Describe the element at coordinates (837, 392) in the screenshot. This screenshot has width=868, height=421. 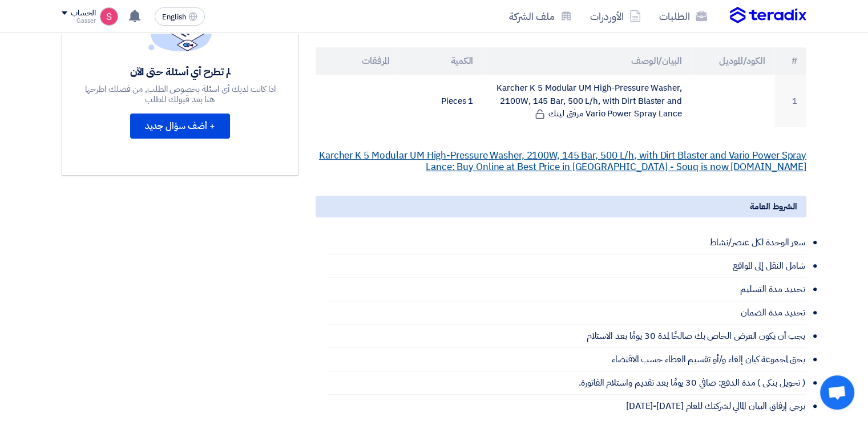
I see `div: Open chat` at that location.